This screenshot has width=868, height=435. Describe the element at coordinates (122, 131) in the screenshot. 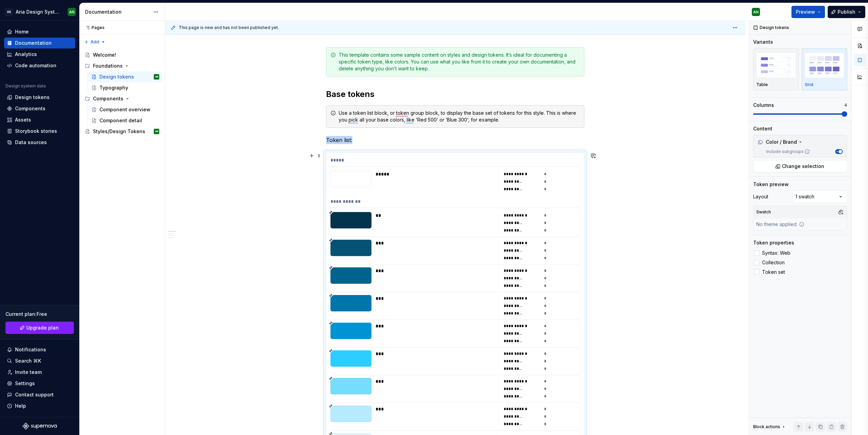

I see `a: Styles/Design TokensAN` at that location.